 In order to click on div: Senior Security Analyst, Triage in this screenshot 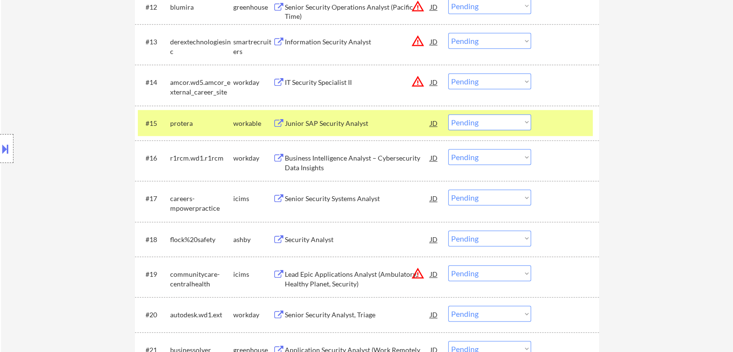, I will do `click(358, 315)`.